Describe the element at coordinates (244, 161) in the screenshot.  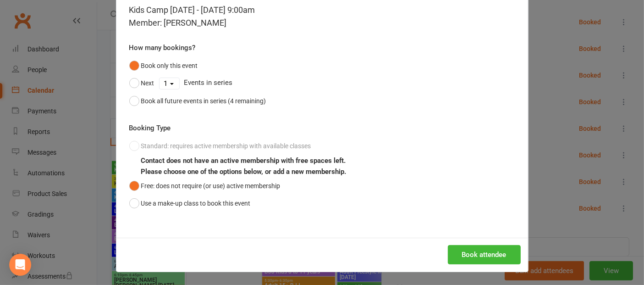
I see `b: Contact does not have an active membership with free spaces left.` at that location.